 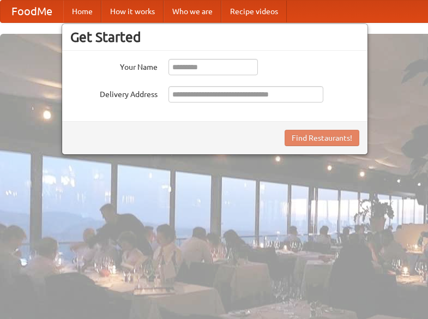 What do you see at coordinates (114, 93) in the screenshot?
I see `label: Delivery Address` at bounding box center [114, 93].